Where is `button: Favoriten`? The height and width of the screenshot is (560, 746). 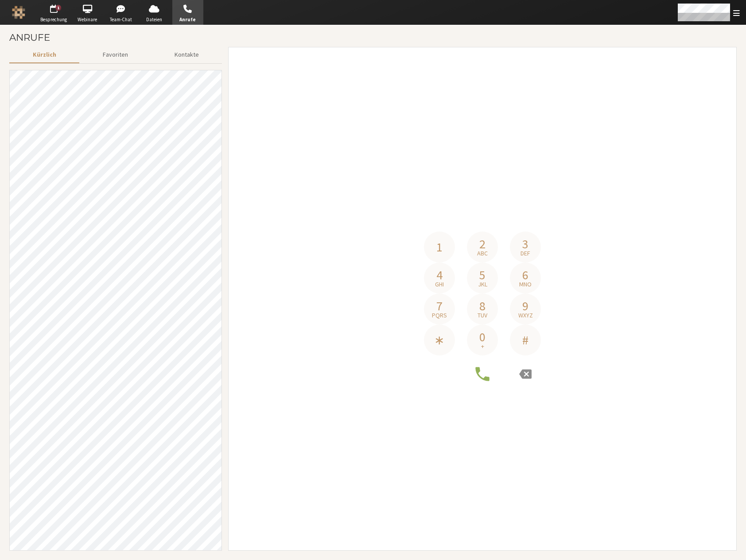 button: Favoriten is located at coordinates (115, 55).